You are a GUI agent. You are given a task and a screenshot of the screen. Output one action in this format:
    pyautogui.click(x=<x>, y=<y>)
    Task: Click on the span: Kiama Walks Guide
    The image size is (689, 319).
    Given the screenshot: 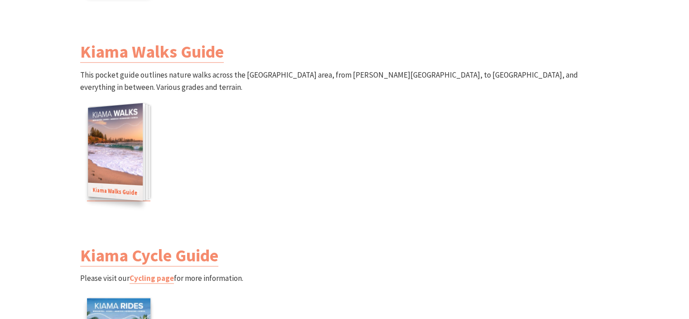 What is the action you would take?
    pyautogui.click(x=115, y=192)
    